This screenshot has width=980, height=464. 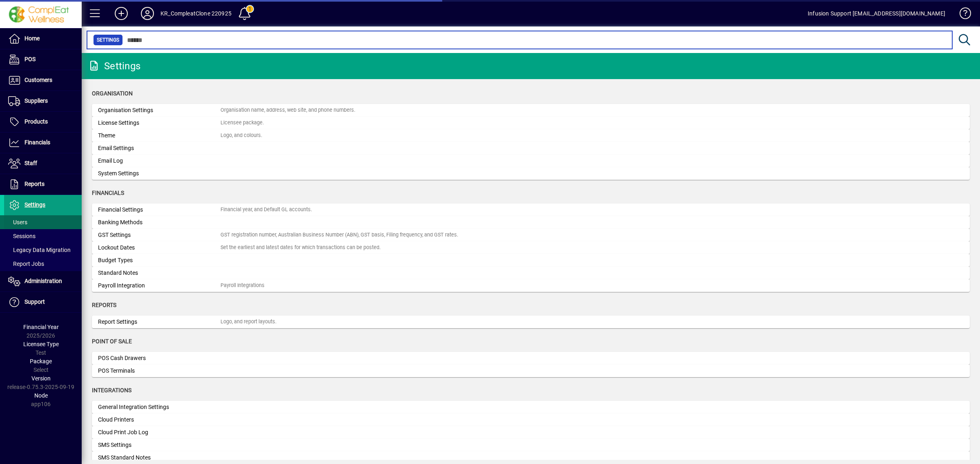 What do you see at coordinates (159, 248) in the screenshot?
I see `div: Lockout Dates` at bounding box center [159, 248].